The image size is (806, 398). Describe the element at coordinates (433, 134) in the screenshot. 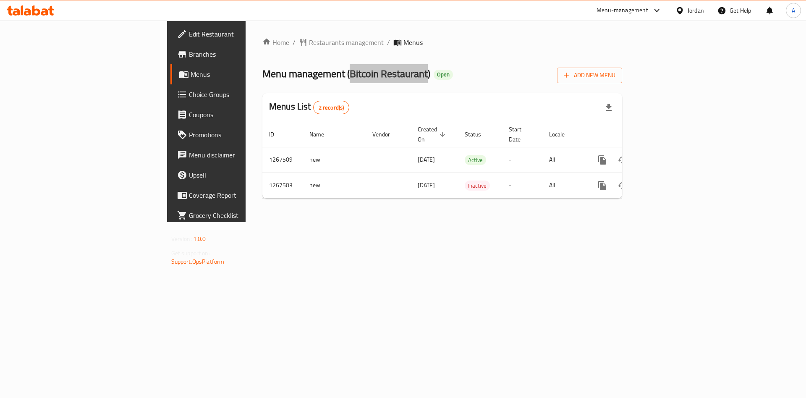

I see `span: Created On` at that location.